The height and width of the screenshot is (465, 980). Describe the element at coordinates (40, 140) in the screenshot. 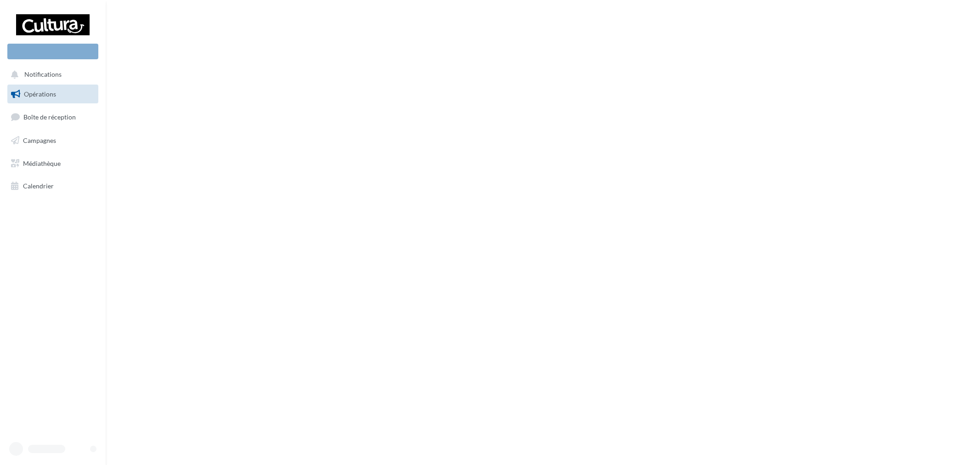

I see `span: Campagnes` at that location.